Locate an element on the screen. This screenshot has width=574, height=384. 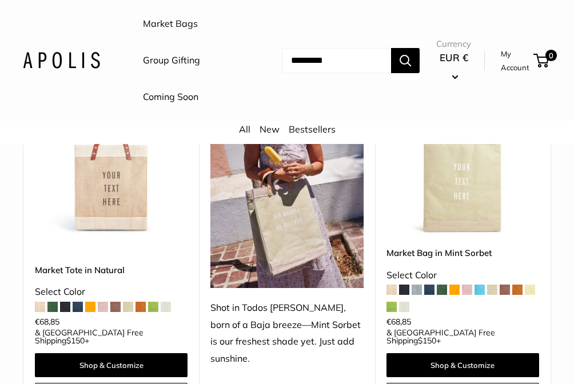
a: My Account is located at coordinates (515, 61).